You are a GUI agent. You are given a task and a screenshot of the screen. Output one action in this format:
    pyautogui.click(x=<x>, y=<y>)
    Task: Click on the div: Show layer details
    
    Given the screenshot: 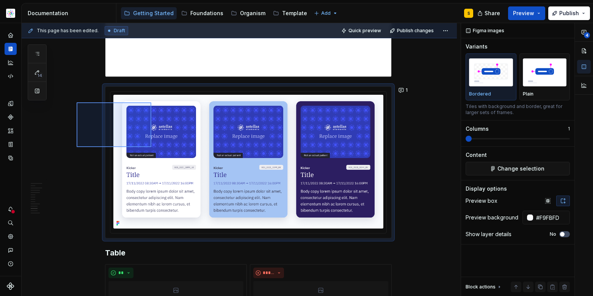 What is the action you would take?
    pyautogui.click(x=488, y=234)
    